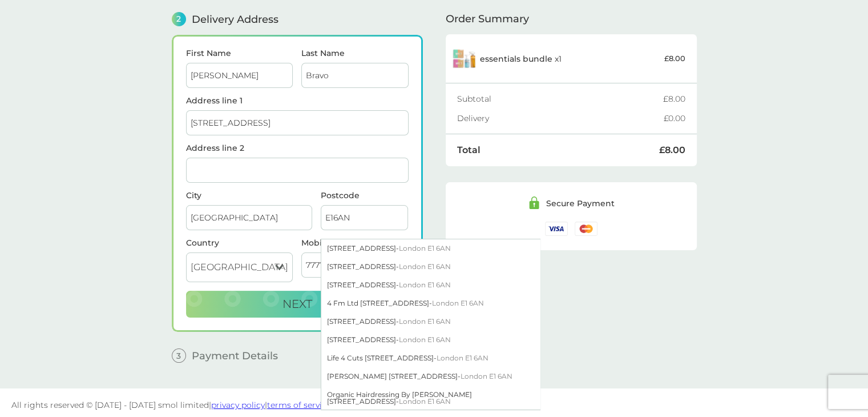  What do you see at coordinates (299, 405) in the screenshot?
I see `a: terms of service` at bounding box center [299, 405].